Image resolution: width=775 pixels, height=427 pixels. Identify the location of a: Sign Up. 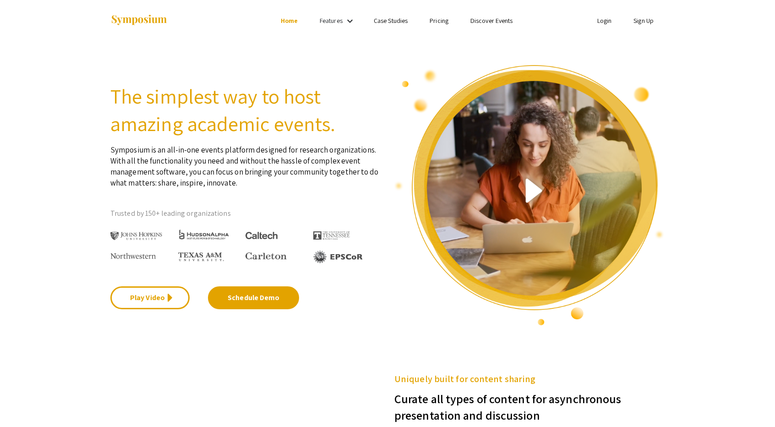
(643, 21).